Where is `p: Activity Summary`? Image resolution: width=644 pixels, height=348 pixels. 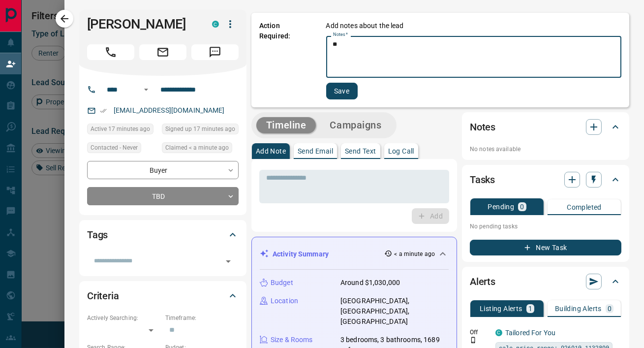
p: Activity Summary is located at coordinates (301, 254).